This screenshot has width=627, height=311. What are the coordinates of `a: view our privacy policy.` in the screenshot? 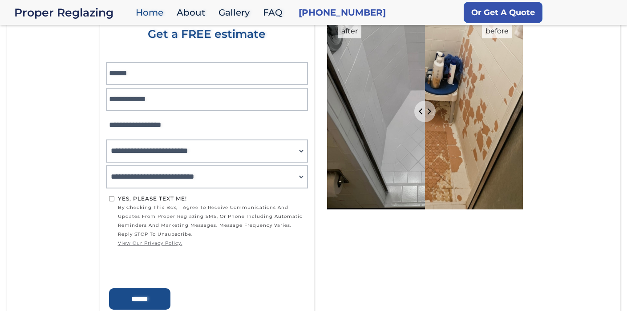 It's located at (211, 243).